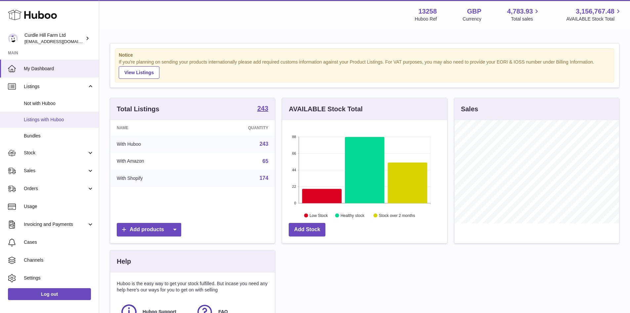  What do you see at coordinates (55, 153) in the screenshot?
I see `span: Stock` at bounding box center [55, 153].